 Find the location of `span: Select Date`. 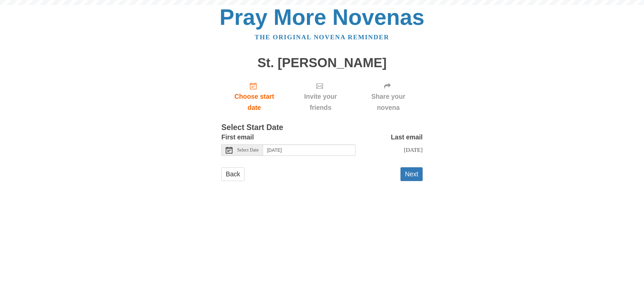

span: Select Date is located at coordinates (248, 150).